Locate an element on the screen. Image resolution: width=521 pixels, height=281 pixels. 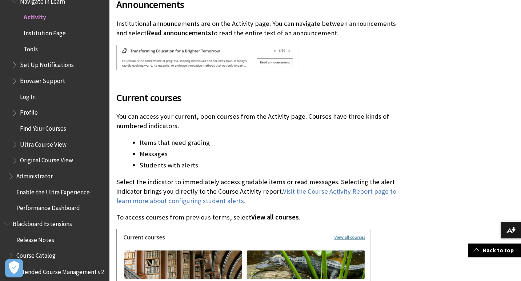
span: Set Up Notifications is located at coordinates (47, 64).